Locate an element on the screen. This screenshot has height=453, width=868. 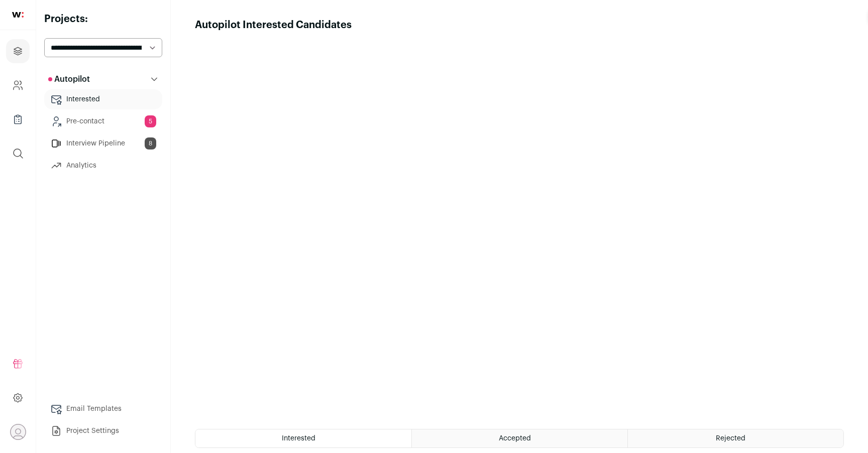
a: Pre-contact5 is located at coordinates (103, 121).